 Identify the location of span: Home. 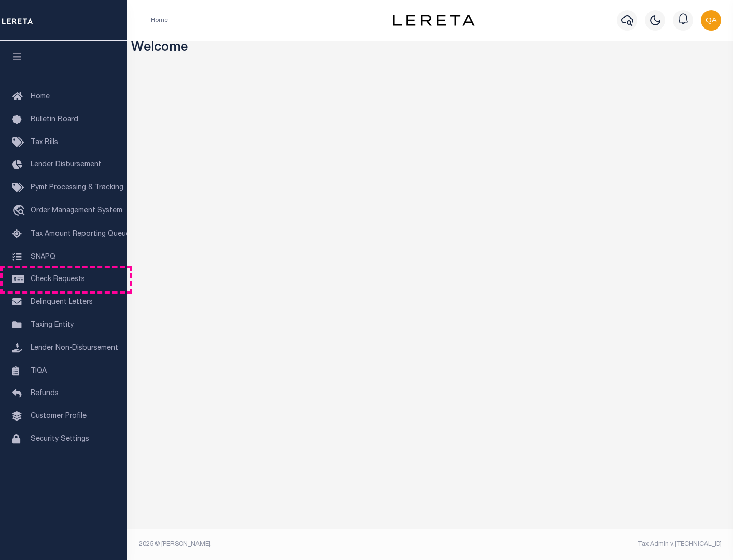
(41, 96).